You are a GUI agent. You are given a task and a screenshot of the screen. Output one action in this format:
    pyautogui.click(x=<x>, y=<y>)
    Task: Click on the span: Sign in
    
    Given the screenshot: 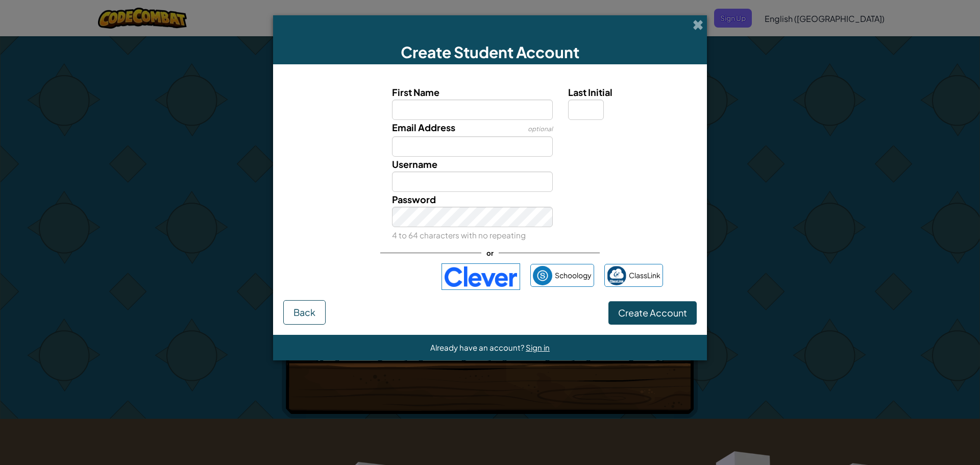 What is the action you would take?
    pyautogui.click(x=538, y=347)
    